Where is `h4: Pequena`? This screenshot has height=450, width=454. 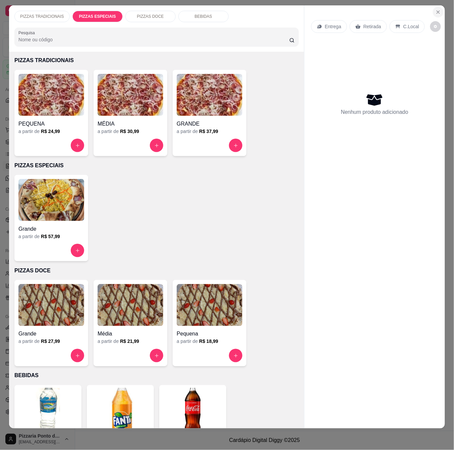
h4: Pequena is located at coordinates (210, 334).